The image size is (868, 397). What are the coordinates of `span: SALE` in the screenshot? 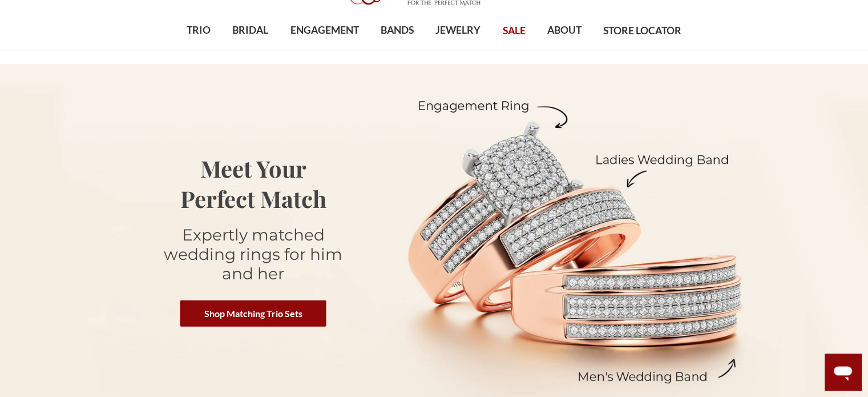 It's located at (514, 31).